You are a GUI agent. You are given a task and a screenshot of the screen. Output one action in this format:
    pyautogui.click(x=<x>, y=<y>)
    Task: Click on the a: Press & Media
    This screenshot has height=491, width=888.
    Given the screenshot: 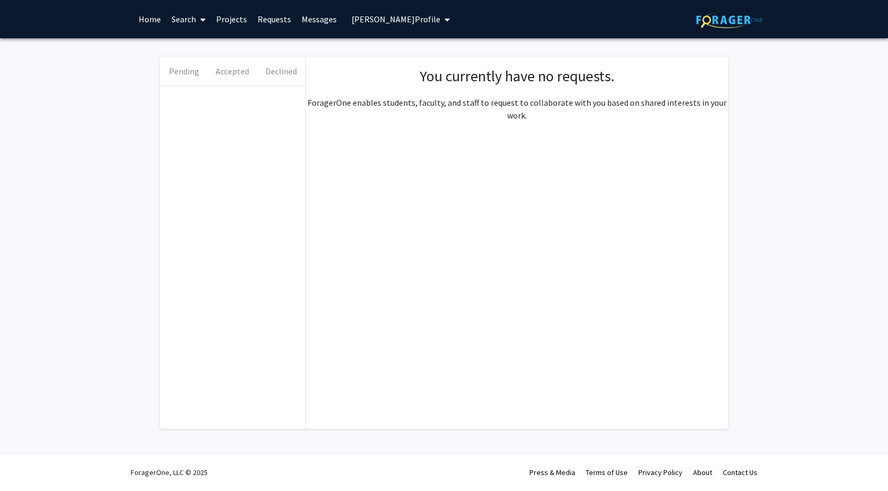 What is the action you would take?
    pyautogui.click(x=552, y=472)
    